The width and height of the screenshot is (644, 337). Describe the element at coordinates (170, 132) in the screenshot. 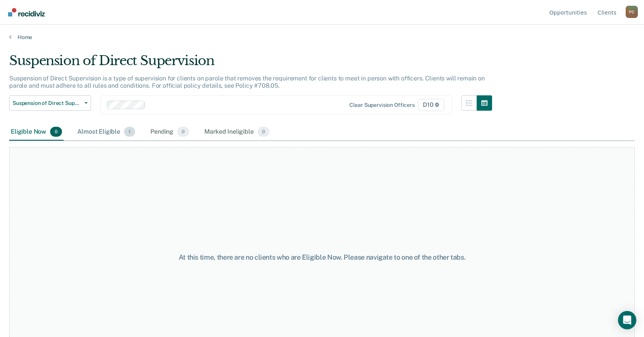

I see `div: Pending0` at that location.